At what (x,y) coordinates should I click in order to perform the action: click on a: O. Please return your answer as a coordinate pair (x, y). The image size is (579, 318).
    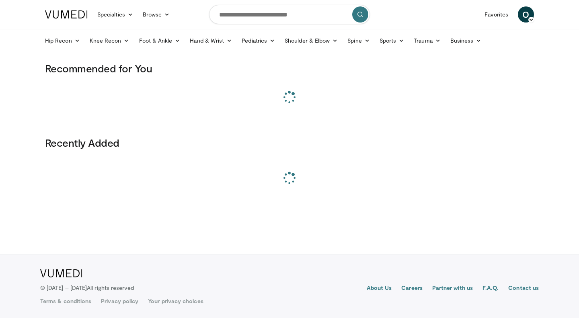
    Looking at the image, I should click on (526, 14).